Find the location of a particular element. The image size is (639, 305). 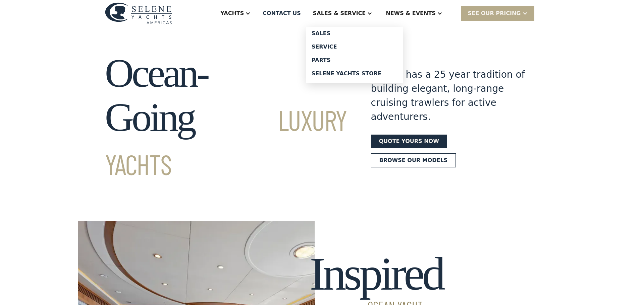

div: Contact US is located at coordinates (282, 13).